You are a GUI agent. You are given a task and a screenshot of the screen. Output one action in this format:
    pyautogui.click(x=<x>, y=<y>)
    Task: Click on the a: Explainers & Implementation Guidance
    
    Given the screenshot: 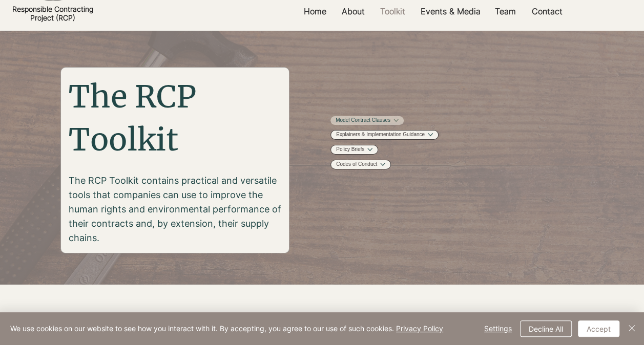 What is the action you would take?
    pyautogui.click(x=381, y=135)
    